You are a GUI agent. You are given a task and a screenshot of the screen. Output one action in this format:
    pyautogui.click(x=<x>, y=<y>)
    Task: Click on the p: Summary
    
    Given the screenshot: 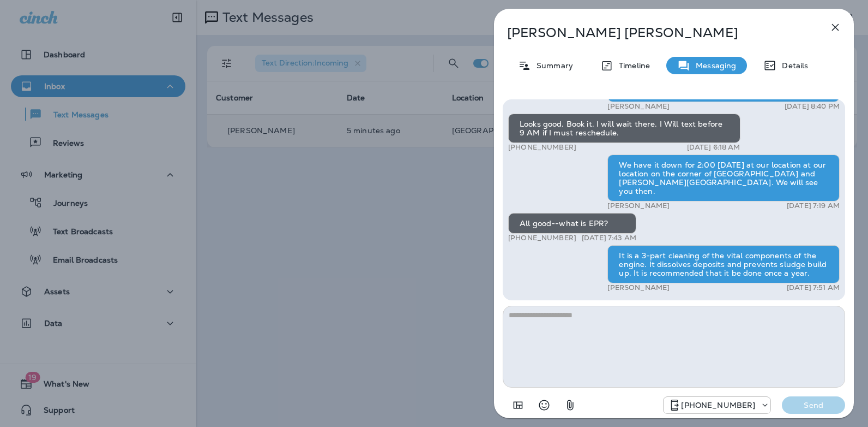 What is the action you would take?
    pyautogui.click(x=552, y=65)
    